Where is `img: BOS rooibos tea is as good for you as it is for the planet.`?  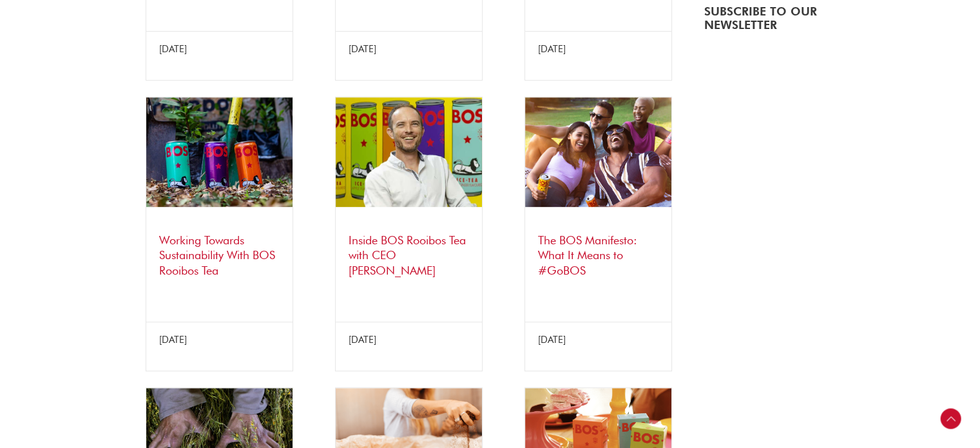
img: BOS rooibos tea is as good for you as it is for the planet. is located at coordinates (219, 152).